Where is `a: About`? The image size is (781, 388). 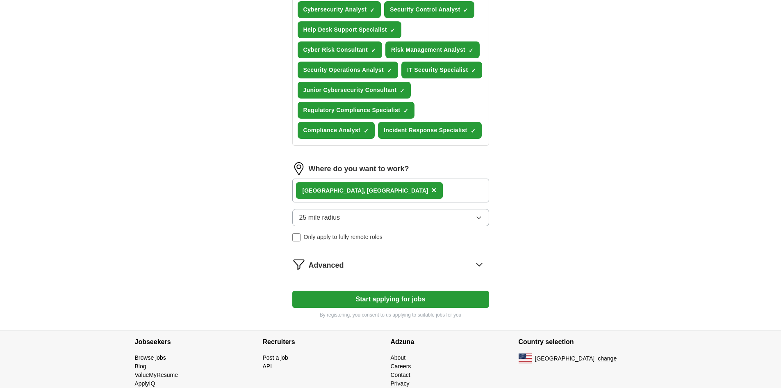
a: About is located at coordinates (398, 357).